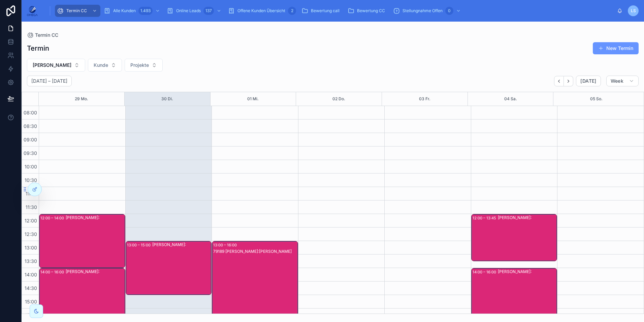  What do you see at coordinates (31, 180) in the screenshot?
I see `span: 10:30` at bounding box center [31, 180].